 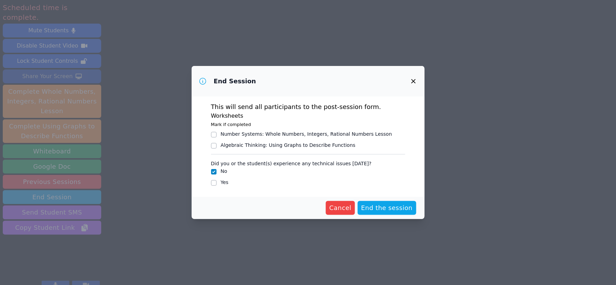 I want to click on div: Number Systems : Whole Numbers, Integers, Rational Numbers Lesson, so click(x=307, y=134).